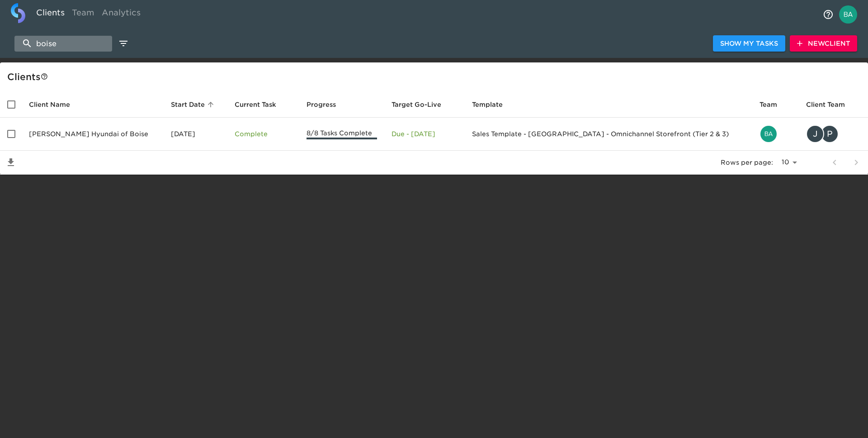  I want to click on a: Analytics, so click(121, 14).